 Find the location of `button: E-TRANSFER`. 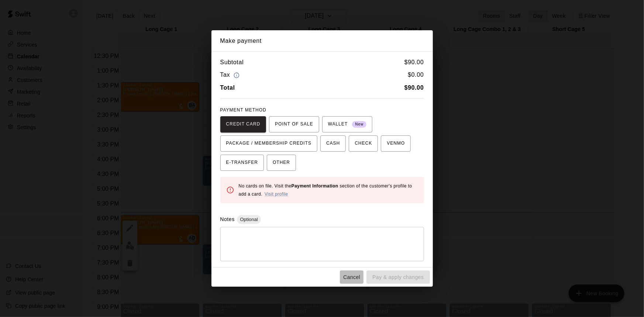

button: E-TRANSFER is located at coordinates (242, 163).